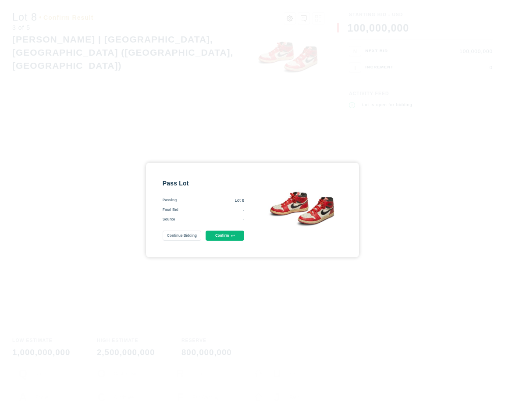  What do you see at coordinates (211, 201) in the screenshot?
I see `div: Lot 8` at bounding box center [211, 201].